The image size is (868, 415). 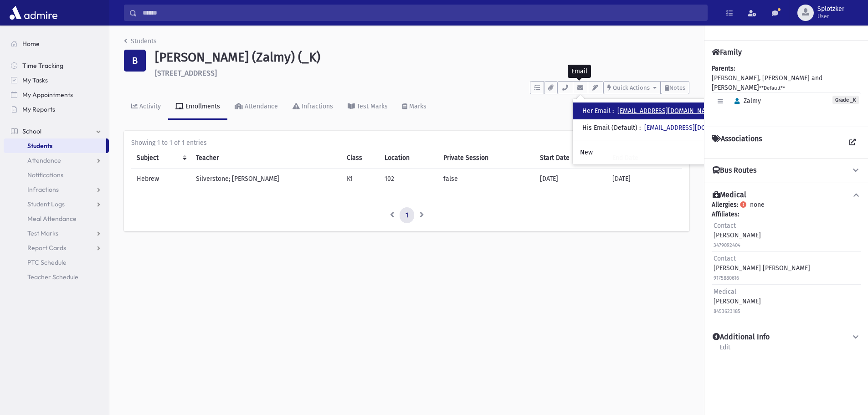 What do you see at coordinates (853, 142) in the screenshot?
I see `a: View all Associations` at bounding box center [853, 142].